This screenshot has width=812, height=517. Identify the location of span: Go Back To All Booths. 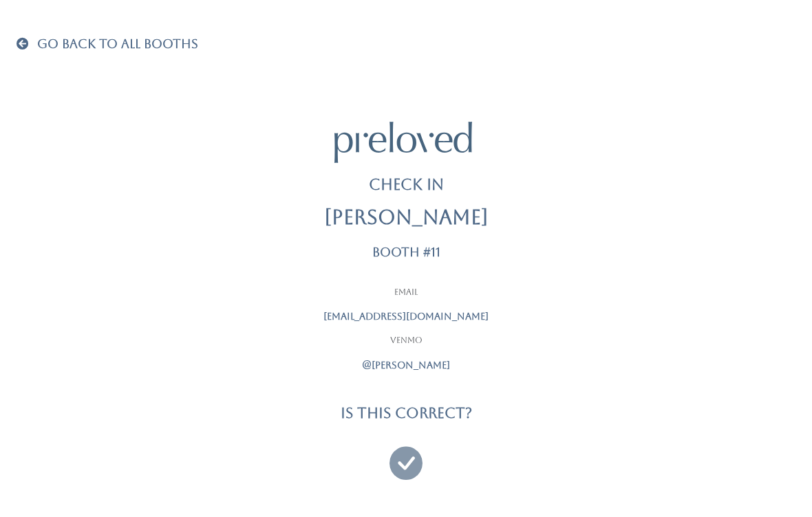
(118, 43).